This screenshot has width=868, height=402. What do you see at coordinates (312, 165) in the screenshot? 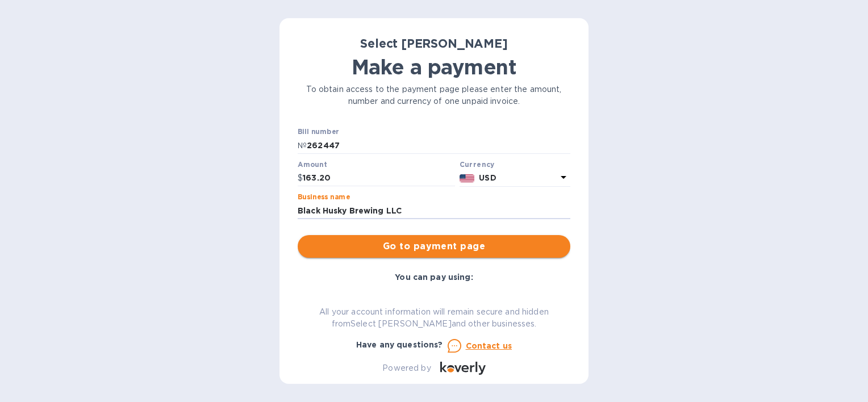
I see `label: Amount` at bounding box center [312, 165].